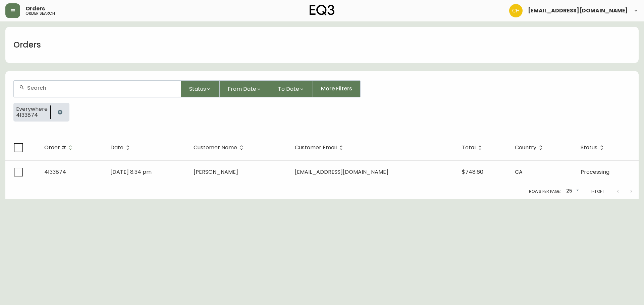  Describe the element at coordinates (32, 109) in the screenshot. I see `span: Everywhere` at that location.